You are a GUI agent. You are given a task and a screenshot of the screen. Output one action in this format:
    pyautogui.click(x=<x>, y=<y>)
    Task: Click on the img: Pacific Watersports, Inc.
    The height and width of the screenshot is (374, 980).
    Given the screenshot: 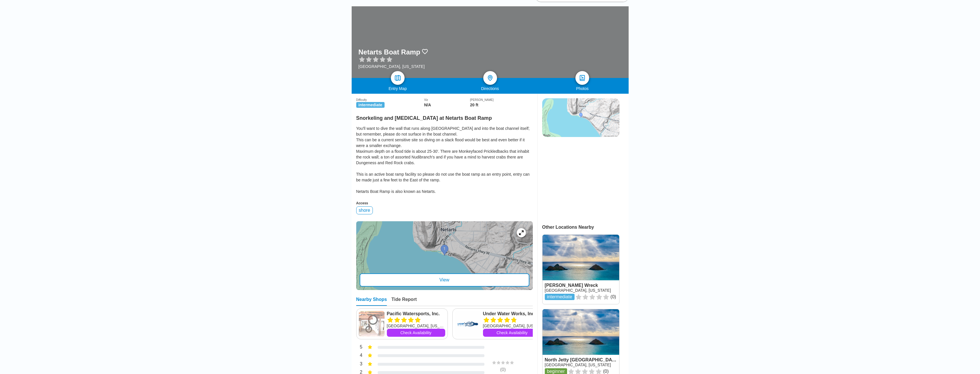 What is the action you would take?
    pyautogui.click(x=371, y=324)
    